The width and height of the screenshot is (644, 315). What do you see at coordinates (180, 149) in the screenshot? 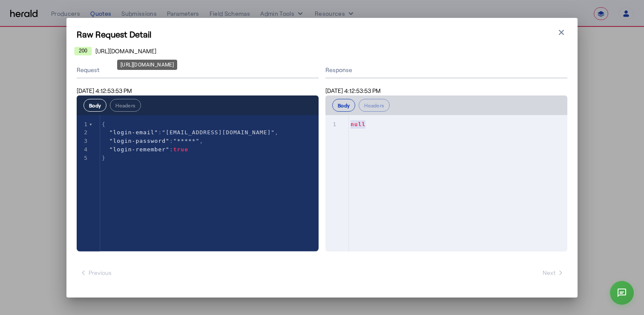
I see `span: true` at bounding box center [180, 149].